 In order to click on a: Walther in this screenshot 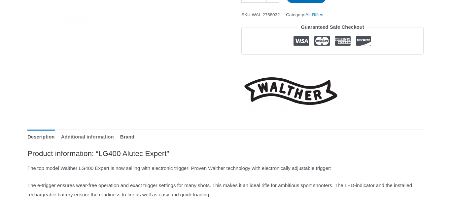, I will do `click(291, 91)`.